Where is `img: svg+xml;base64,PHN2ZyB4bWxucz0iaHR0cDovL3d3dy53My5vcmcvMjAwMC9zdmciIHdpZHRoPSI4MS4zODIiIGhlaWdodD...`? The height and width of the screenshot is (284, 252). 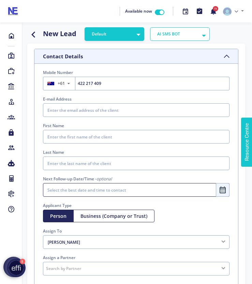 img: svg+xml;base64,PHN2ZyB4bWxucz0iaHR0cDovL3d3dy53My5vcmcvMjAwMC9zdmciIHdpZHRoPSI4MS4zODIiIGhlaWdodD... is located at coordinates (227, 11).